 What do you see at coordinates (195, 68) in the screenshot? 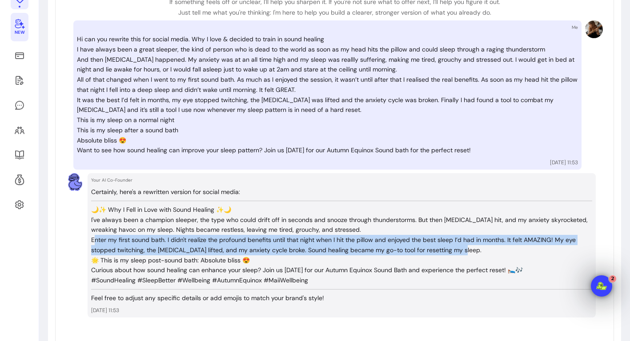
I see `span: Hey there 😇 If you have any question about what you can do with ZenPass, I'm here to help!` at bounding box center [195, 68].